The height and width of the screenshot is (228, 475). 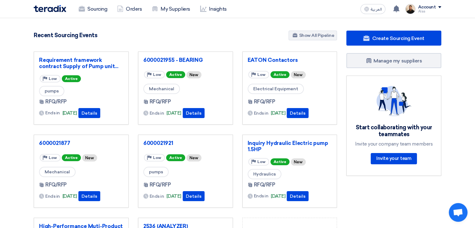 I want to click on div: Invite your company team members, so click(x=394, y=144).